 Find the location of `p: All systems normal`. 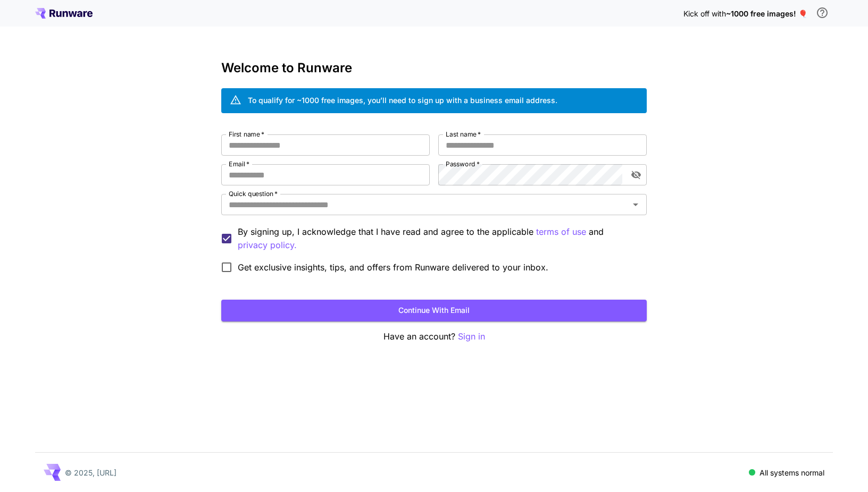

p: All systems normal is located at coordinates (792, 472).